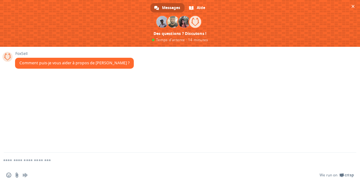 The height and width of the screenshot is (182, 360). I want to click on span: Envoyer un fichier, so click(17, 176).